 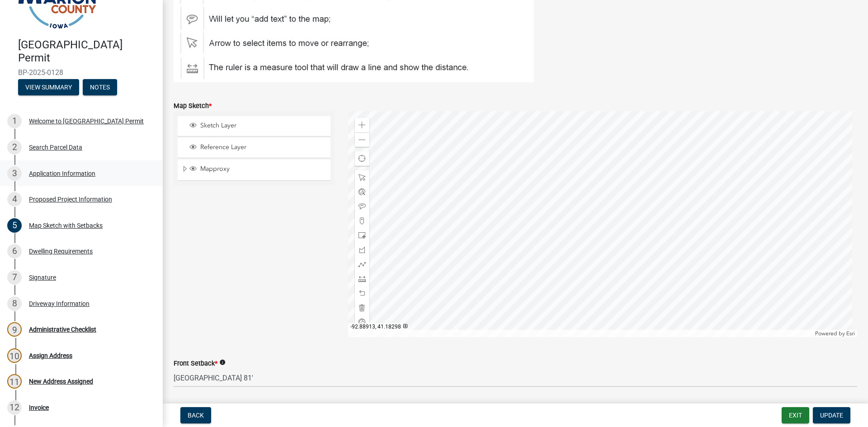 I want to click on label: Map Sketch, so click(x=192, y=106).